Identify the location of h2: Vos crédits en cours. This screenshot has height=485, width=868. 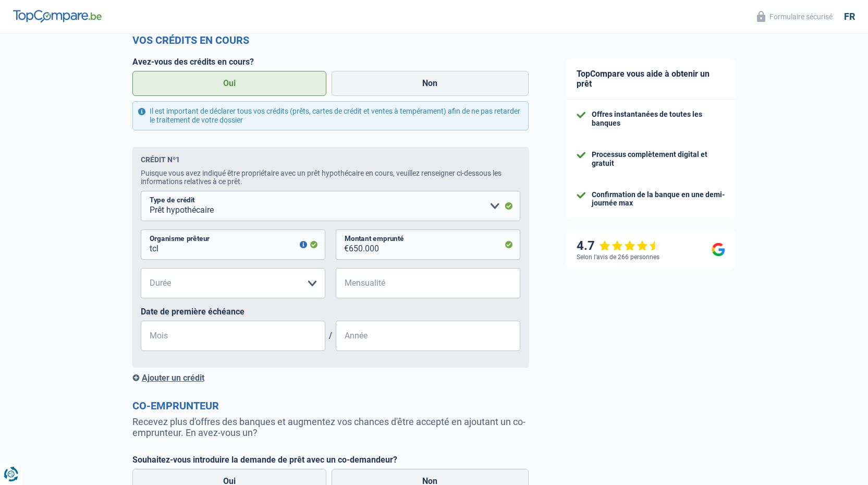
(330, 40).